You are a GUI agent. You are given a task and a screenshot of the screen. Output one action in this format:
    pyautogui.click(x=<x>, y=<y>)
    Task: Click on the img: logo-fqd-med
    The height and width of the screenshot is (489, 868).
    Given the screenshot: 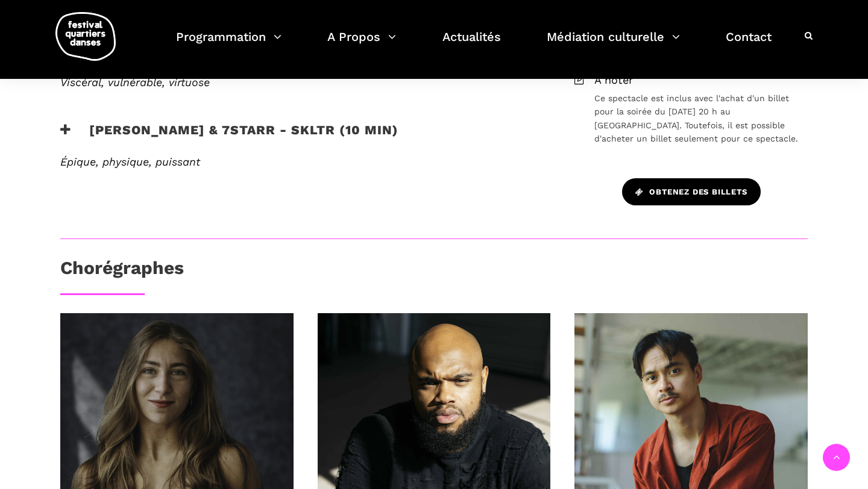 What is the action you would take?
    pyautogui.click(x=86, y=36)
    